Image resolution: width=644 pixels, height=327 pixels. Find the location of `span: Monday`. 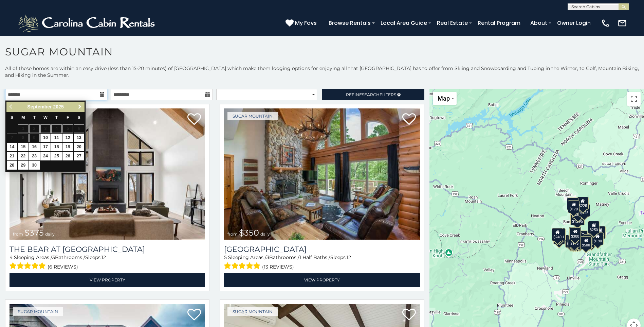

span: Monday is located at coordinates (23, 118).